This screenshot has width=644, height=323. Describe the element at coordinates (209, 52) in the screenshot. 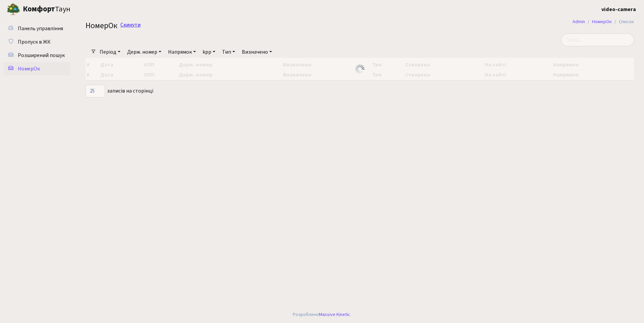

I see `a: kpp` at that location.